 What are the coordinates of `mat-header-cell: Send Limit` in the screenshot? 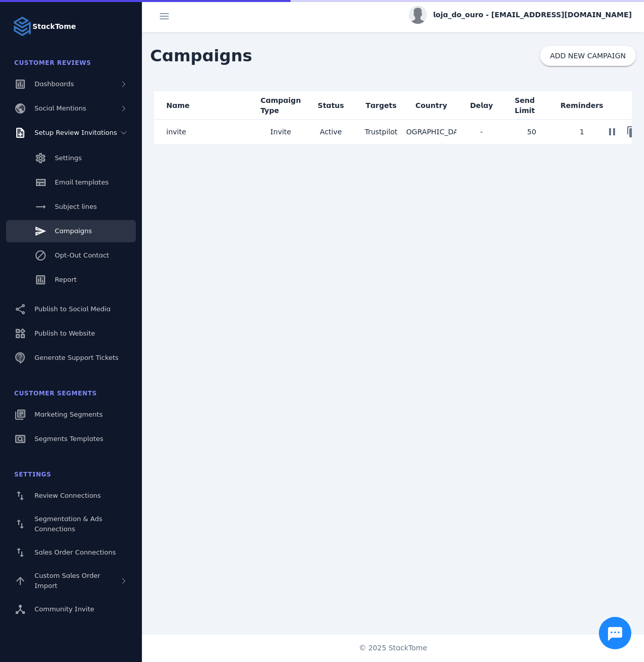 It's located at (532, 105).